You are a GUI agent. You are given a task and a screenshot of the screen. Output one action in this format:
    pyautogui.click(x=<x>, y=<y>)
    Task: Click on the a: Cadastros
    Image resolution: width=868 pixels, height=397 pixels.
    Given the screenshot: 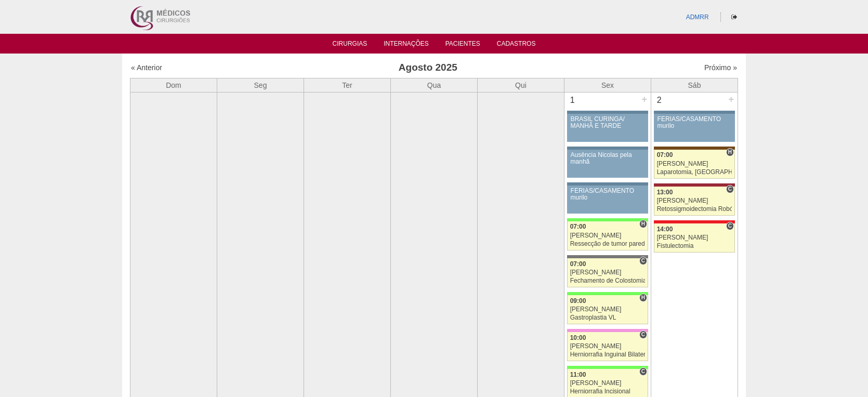 What is the action you would take?
    pyautogui.click(x=516, y=45)
    